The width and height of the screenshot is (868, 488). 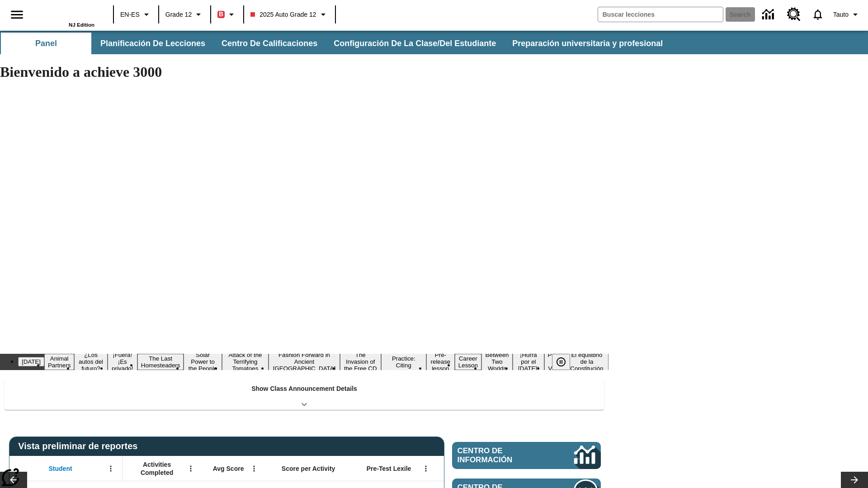 I want to click on span: EN-ES, so click(x=130, y=14).